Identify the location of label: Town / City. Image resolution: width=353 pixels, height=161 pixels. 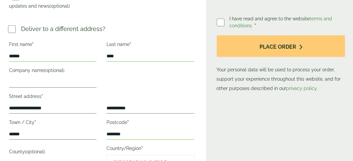
(53, 124).